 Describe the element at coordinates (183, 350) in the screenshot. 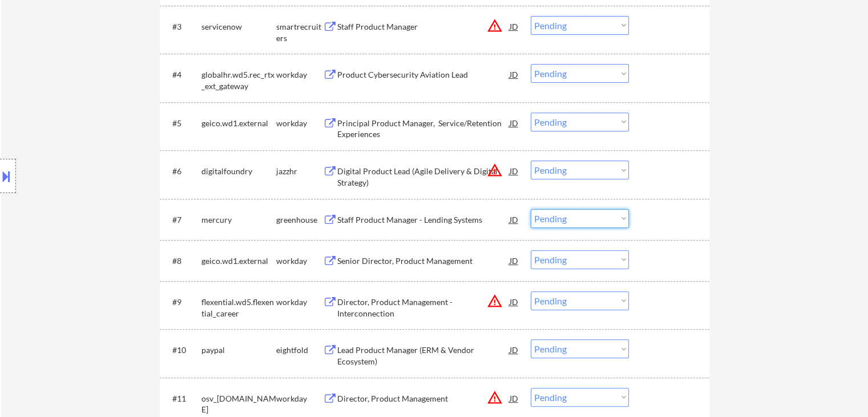

I see `div: #10` at that location.